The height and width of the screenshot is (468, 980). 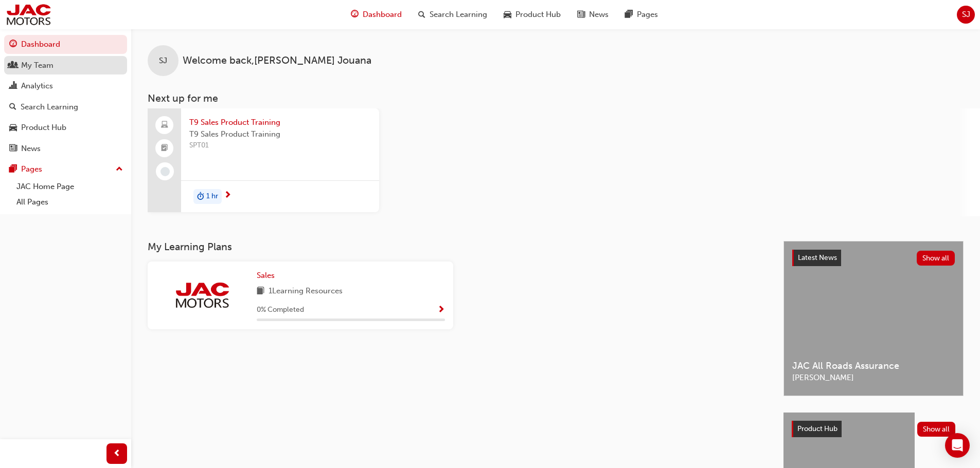 I want to click on h3: Next up for me, so click(x=556, y=98).